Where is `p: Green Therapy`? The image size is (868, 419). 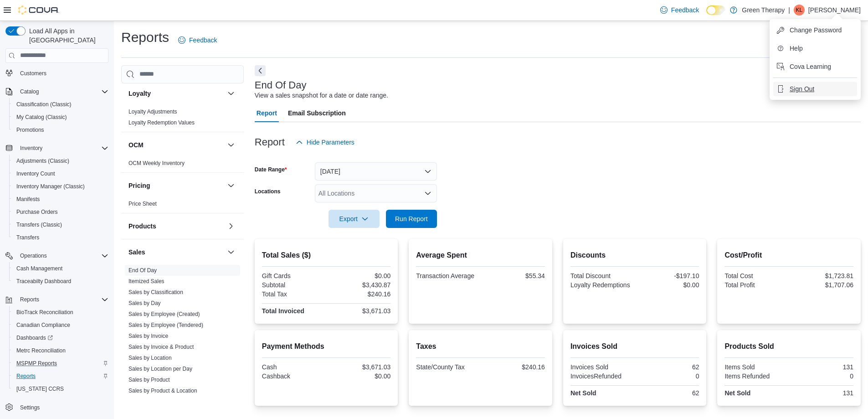 p: Green Therapy is located at coordinates (763, 10).